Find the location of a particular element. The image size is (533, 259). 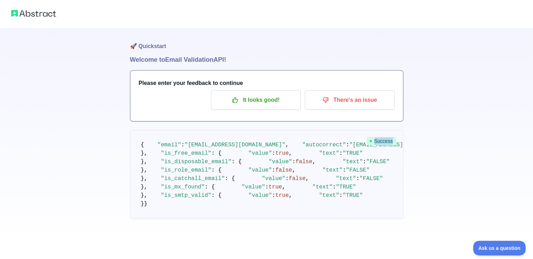

p: There's an issue is located at coordinates (350, 100).